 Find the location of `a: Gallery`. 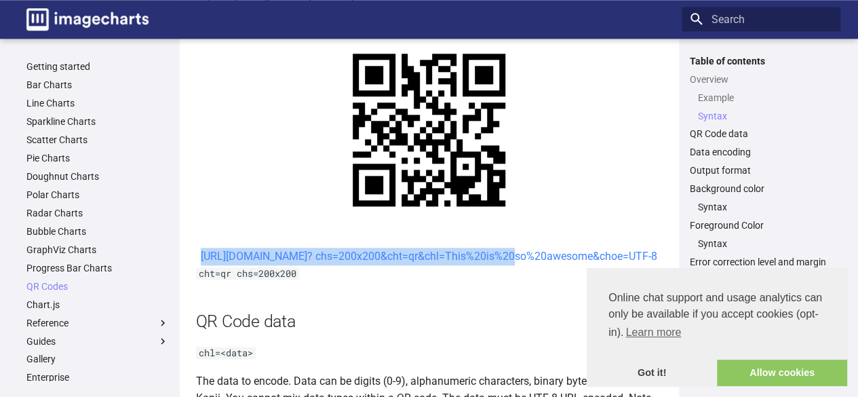

a: Gallery is located at coordinates (98, 359).